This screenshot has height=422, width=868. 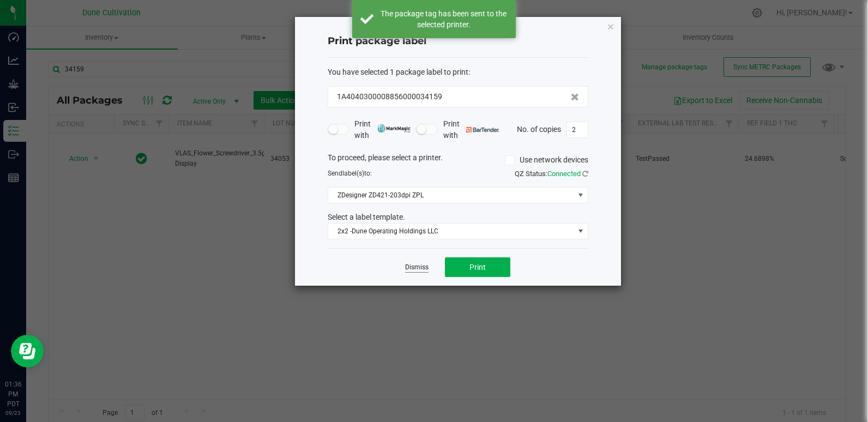 I want to click on span: Send to:, so click(x=350, y=173).